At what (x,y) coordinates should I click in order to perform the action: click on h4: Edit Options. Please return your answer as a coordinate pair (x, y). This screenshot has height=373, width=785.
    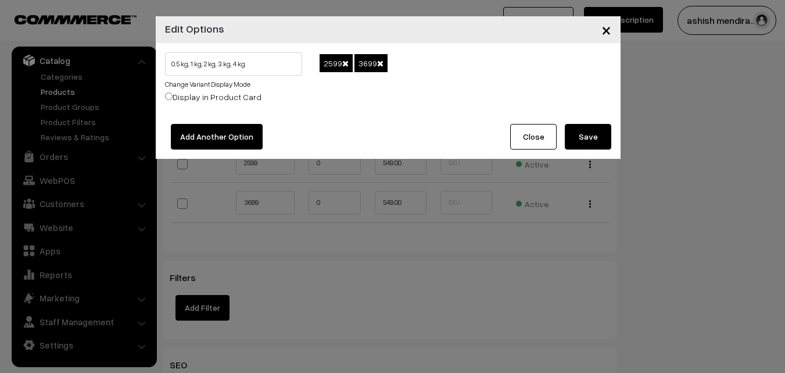
    Looking at the image, I should click on (195, 28).